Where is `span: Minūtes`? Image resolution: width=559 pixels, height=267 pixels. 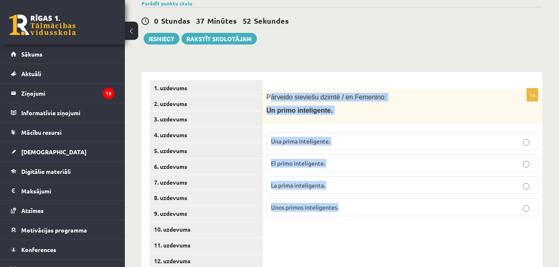 span: Minūtes is located at coordinates (222, 20).